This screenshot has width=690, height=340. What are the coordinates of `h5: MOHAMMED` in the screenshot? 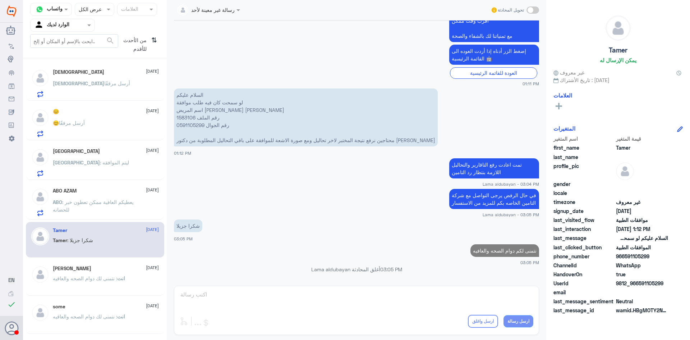 It's located at (78, 72).